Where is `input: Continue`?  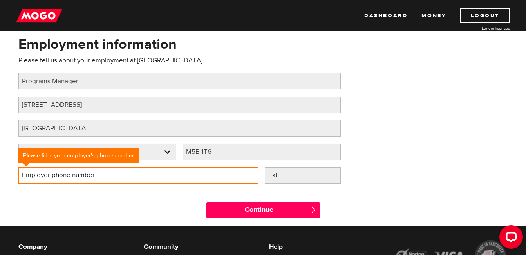 input: Continue is located at coordinates (263, 210).